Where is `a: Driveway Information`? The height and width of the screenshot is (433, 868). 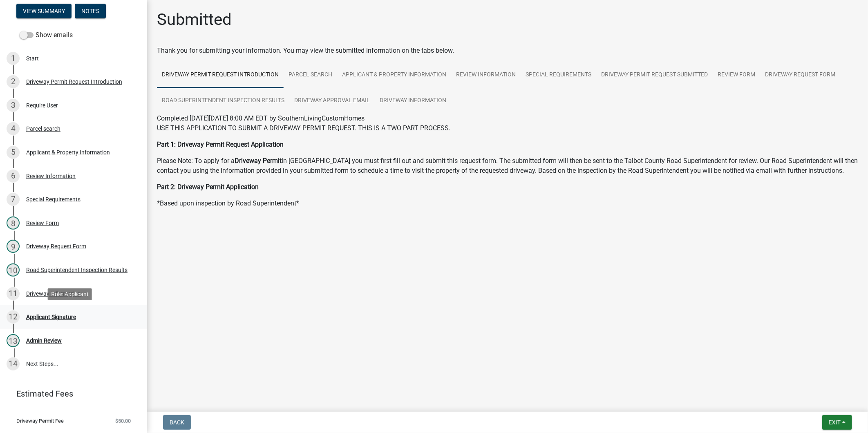 a: Driveway Information is located at coordinates (413, 101).